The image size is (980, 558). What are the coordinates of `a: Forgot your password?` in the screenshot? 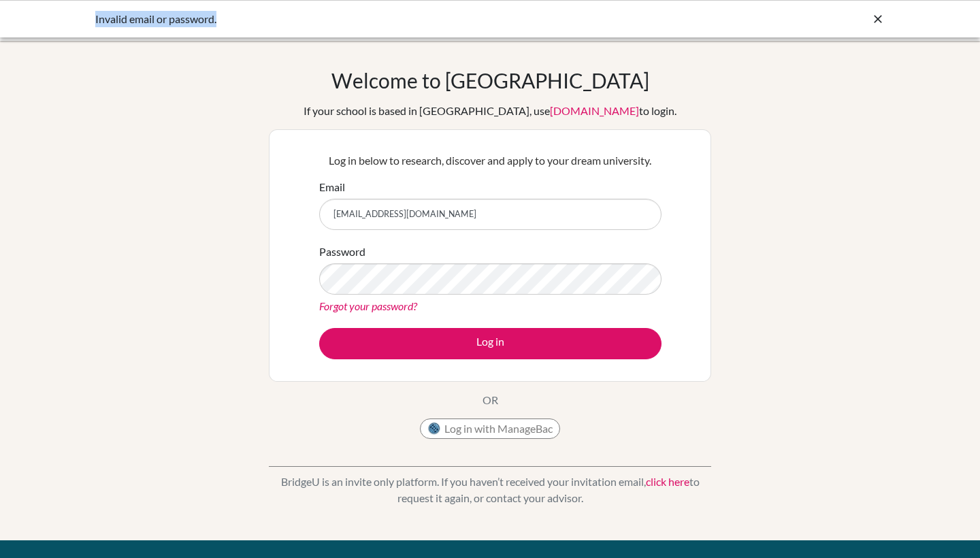 It's located at (368, 306).